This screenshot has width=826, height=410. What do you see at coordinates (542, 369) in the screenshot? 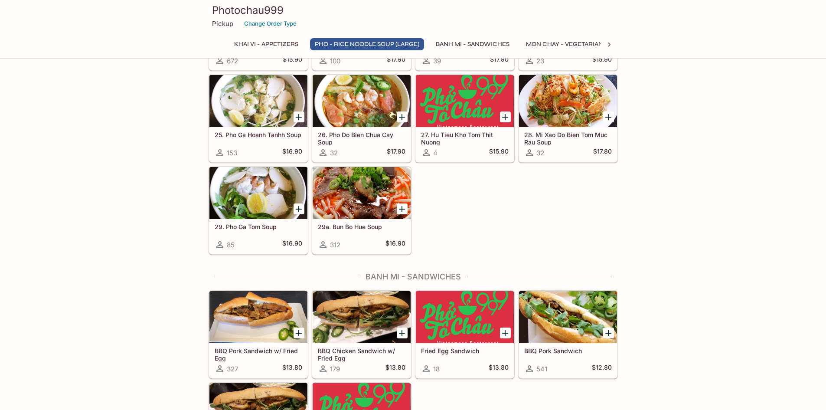
I see `span: 541` at bounding box center [542, 369].